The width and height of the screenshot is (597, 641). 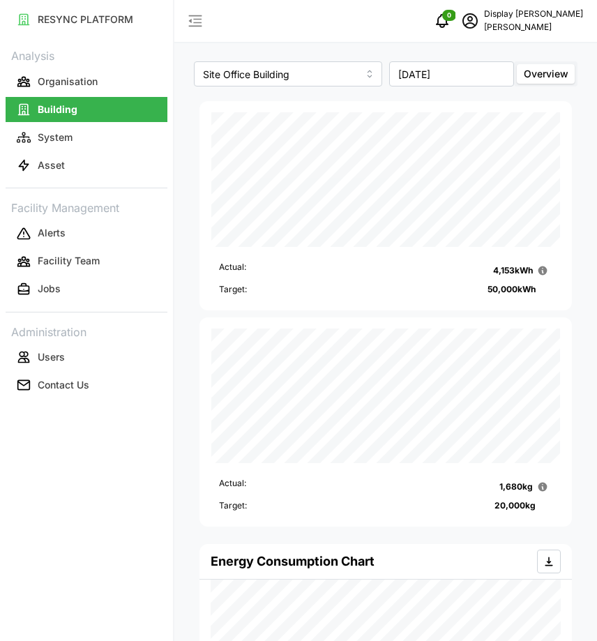 I want to click on a: Jobs, so click(x=87, y=290).